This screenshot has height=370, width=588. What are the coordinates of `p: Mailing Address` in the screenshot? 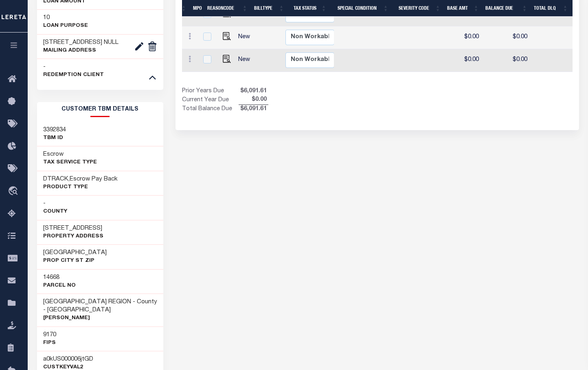 It's located at (81, 51).